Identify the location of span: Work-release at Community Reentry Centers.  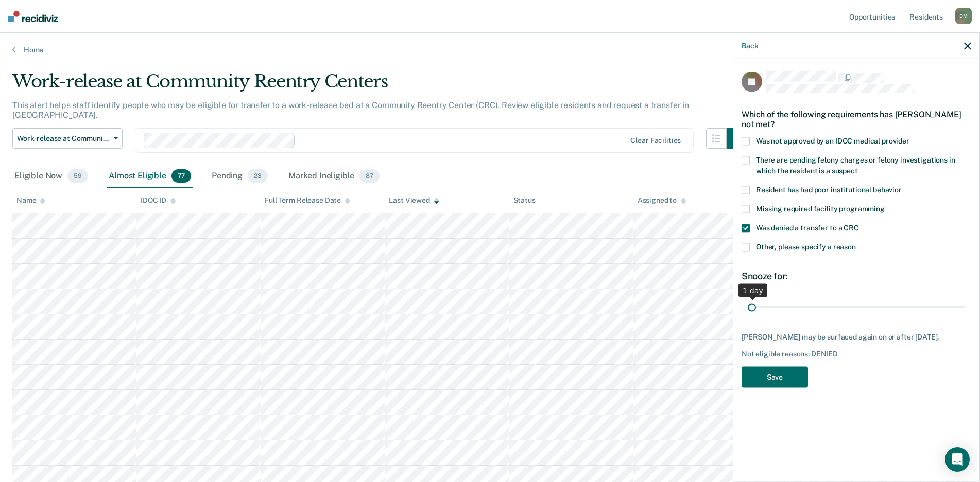
(63, 139).